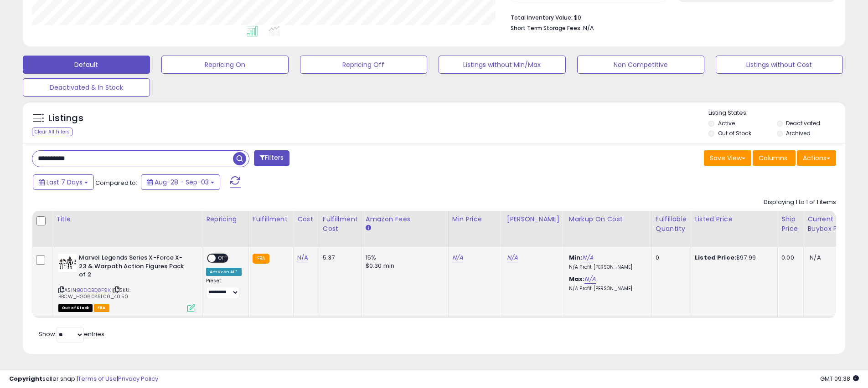 The width and height of the screenshot is (868, 388). Describe the element at coordinates (772, 158) in the screenshot. I see `span: Columns` at that location.